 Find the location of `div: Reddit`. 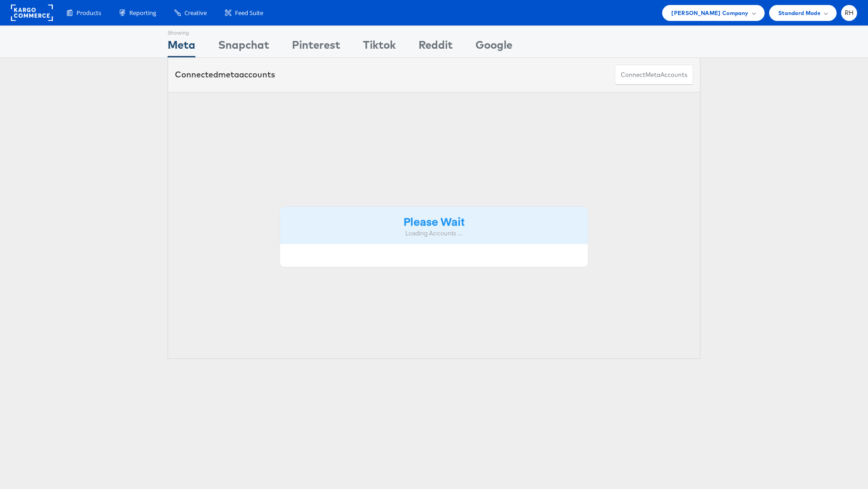

div: Reddit is located at coordinates (435, 47).